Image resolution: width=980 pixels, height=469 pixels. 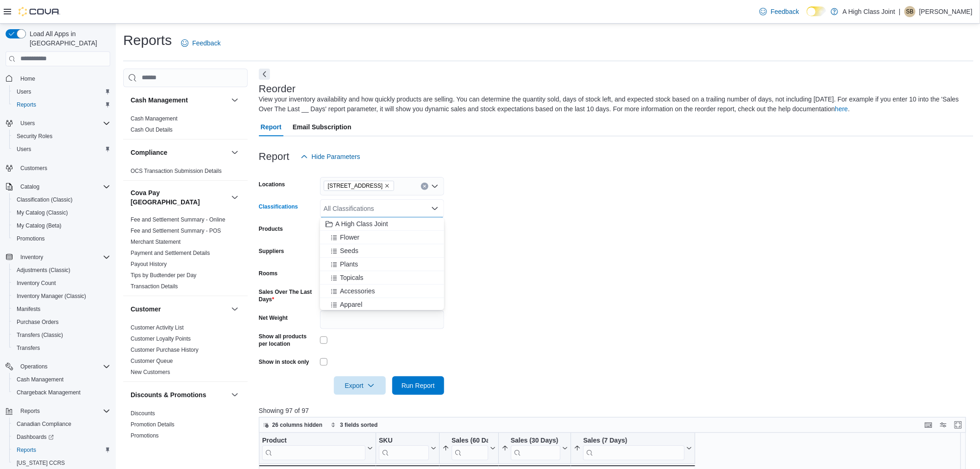 What do you see at coordinates (35, 136) in the screenshot?
I see `a: Security Roles` at bounding box center [35, 136].